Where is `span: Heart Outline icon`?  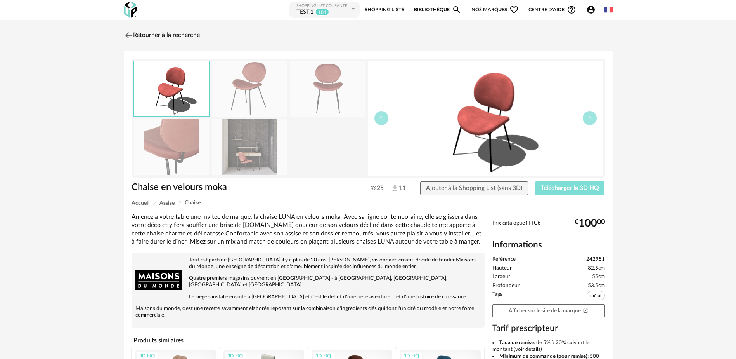
span: Heart Outline icon is located at coordinates (514, 10).